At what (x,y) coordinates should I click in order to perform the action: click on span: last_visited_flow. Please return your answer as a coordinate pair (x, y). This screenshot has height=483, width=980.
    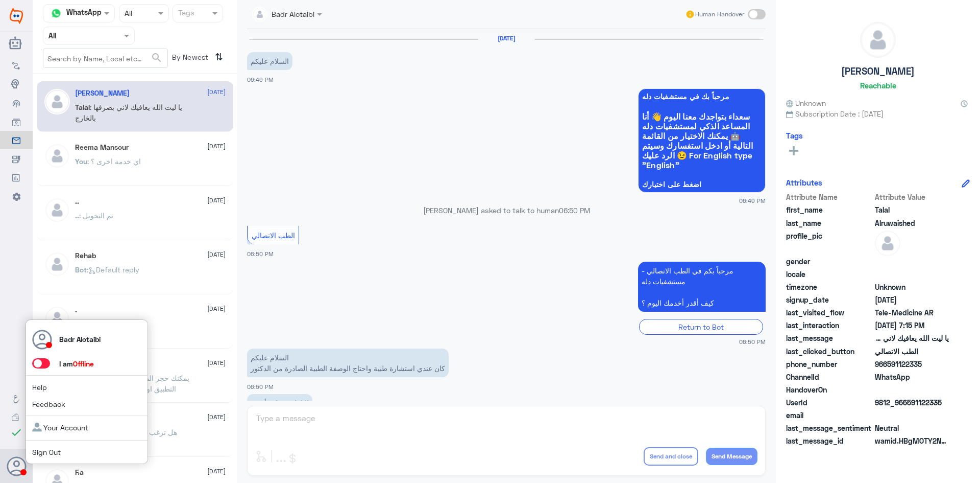
    Looking at the image, I should click on (829, 312).